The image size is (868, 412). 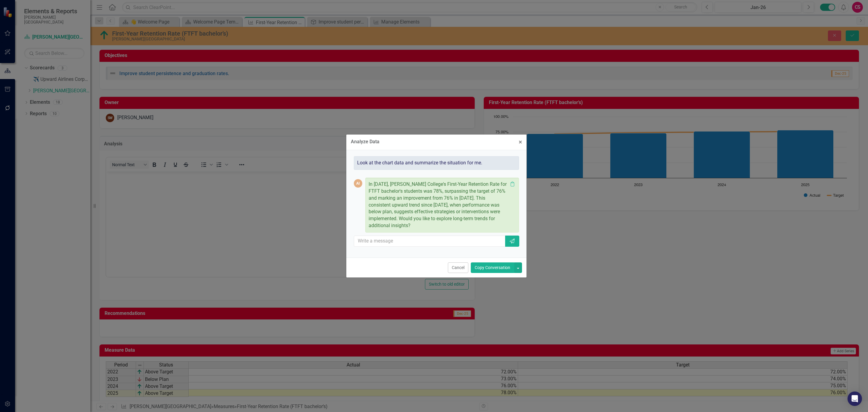 I want to click on input: Write a message, so click(x=430, y=241).